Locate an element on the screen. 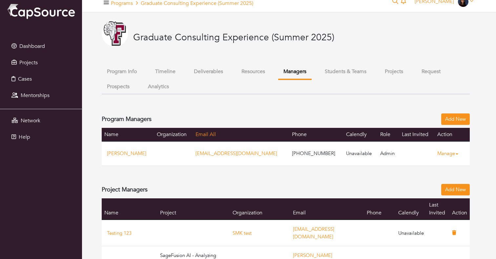 The image size is (496, 259). button: Managers is located at coordinates (295, 72).